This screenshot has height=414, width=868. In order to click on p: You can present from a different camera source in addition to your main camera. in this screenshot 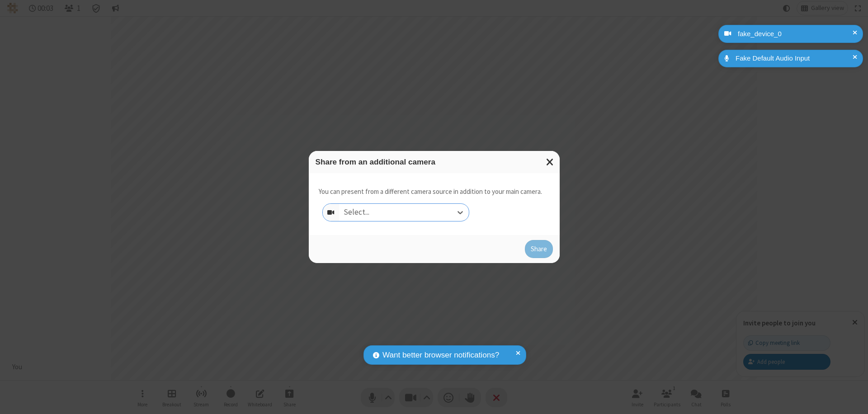, I will do `click(430, 191)`.